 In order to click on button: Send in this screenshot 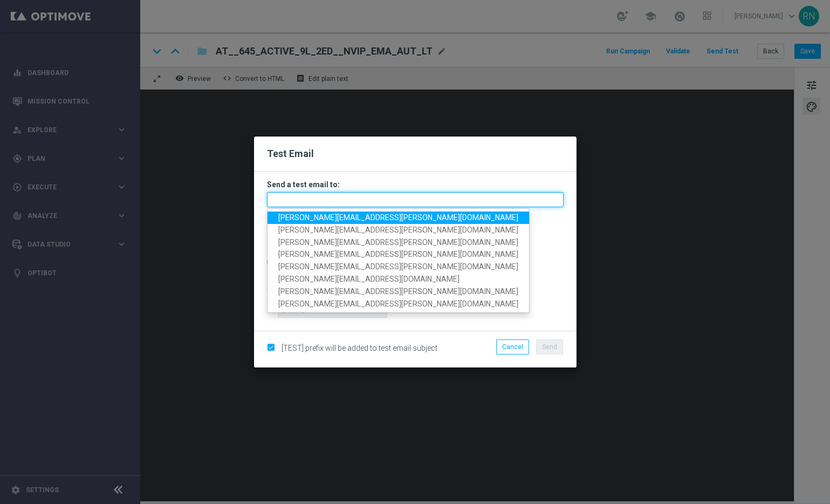, I will do `click(550, 347)`.